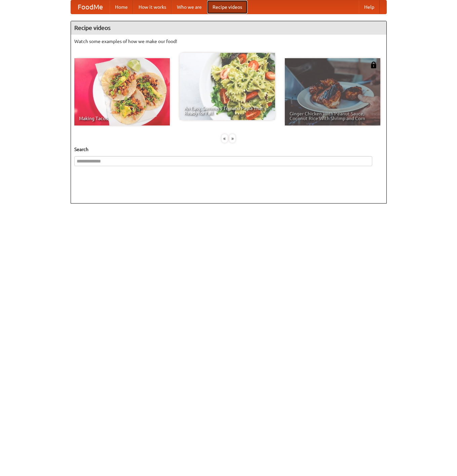 The height and width of the screenshot is (476, 457). What do you see at coordinates (122, 119) in the screenshot?
I see `span: Making Tacos` at bounding box center [122, 119].